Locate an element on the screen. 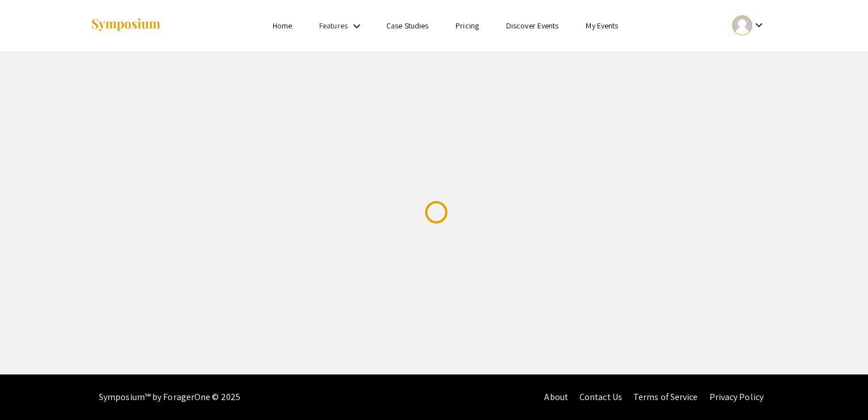  a: Case Studies is located at coordinates (407, 25).